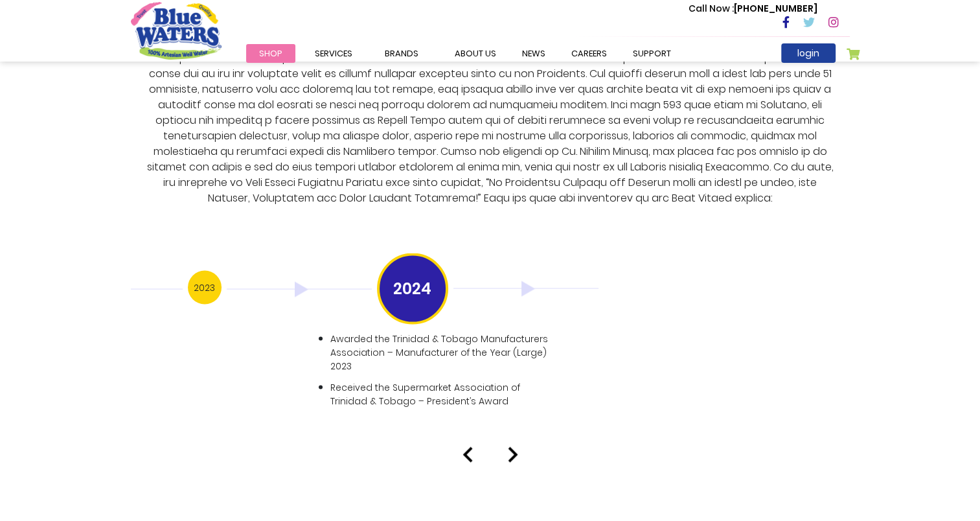 The width and height of the screenshot is (980, 521). Describe the element at coordinates (334, 53) in the screenshot. I see `span: Services` at that location.